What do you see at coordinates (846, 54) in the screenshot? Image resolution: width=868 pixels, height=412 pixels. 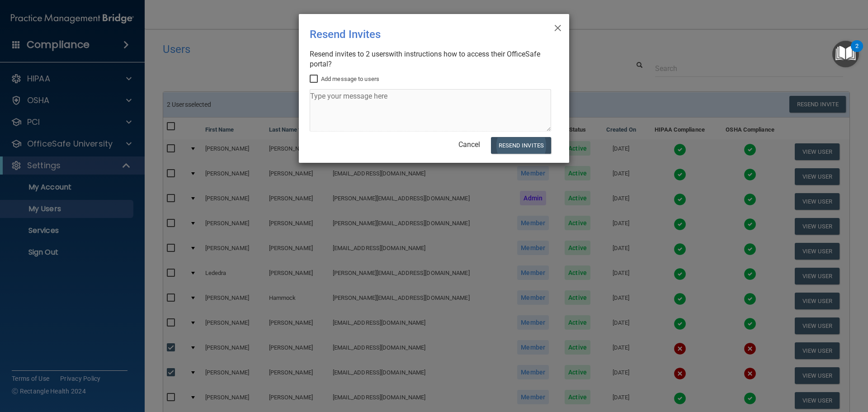 I see `button: Open Resource Center, 2 new notifications` at bounding box center [846, 54].